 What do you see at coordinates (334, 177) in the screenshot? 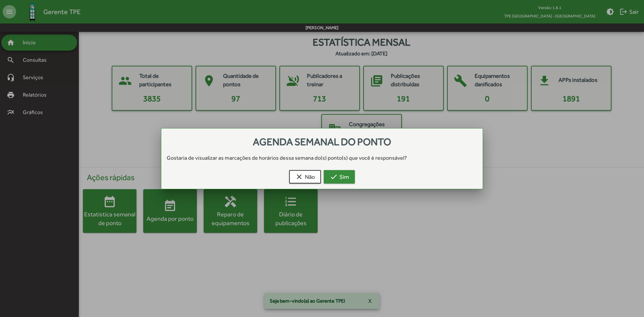
I see `mat-icon: check` at bounding box center [334, 177].